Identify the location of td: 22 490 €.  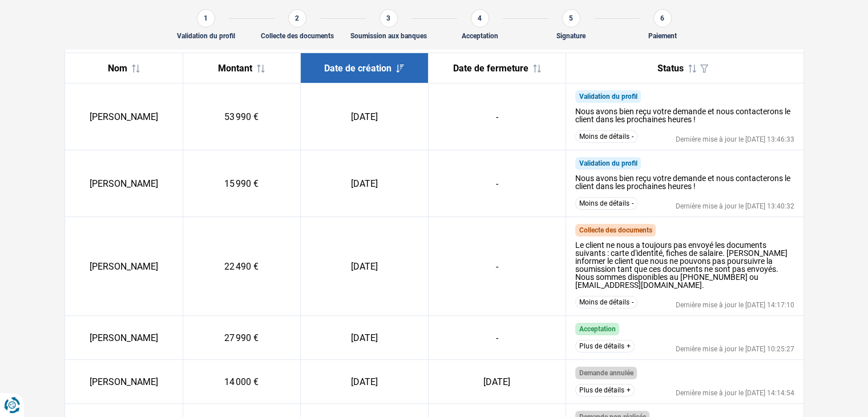
(241, 266).